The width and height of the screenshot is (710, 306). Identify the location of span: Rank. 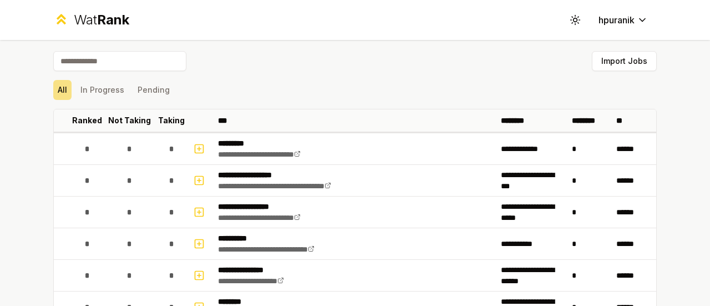
(113, 19).